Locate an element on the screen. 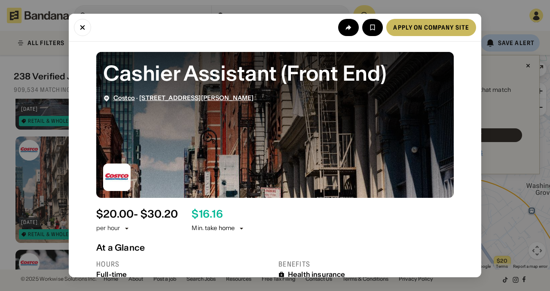  div: Benefits is located at coordinates (366, 264).